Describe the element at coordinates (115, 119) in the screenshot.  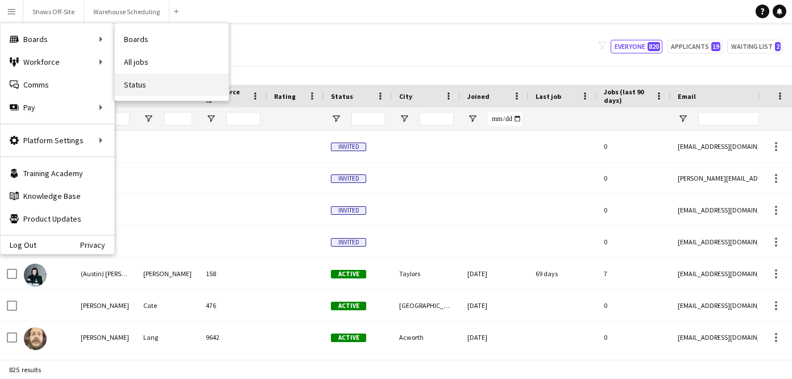
I see `input: First Name Filter Input` at that location.